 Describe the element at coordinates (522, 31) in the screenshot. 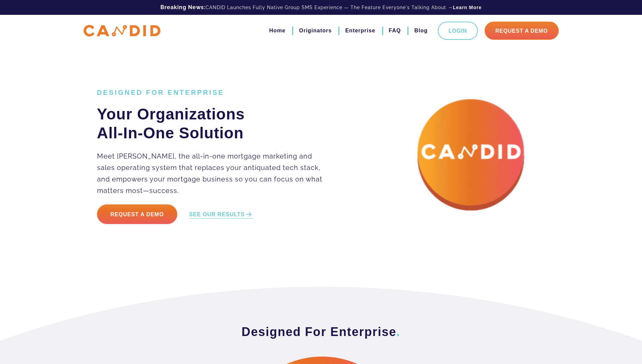

I see `a: Request A Demo` at that location.